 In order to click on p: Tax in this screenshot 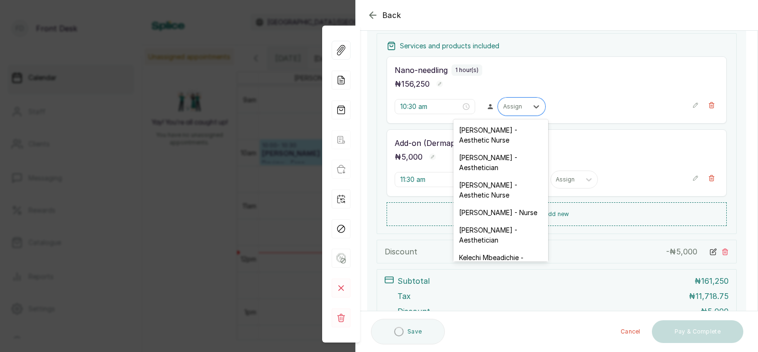, I will do `click(404, 296)`.